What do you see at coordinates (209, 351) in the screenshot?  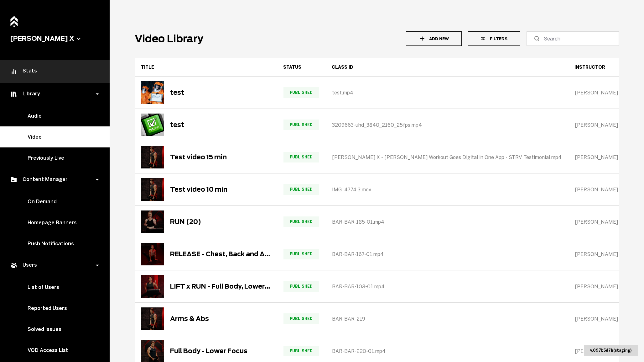 I see `div: Full Body - Lower Focus` at bounding box center [209, 351].